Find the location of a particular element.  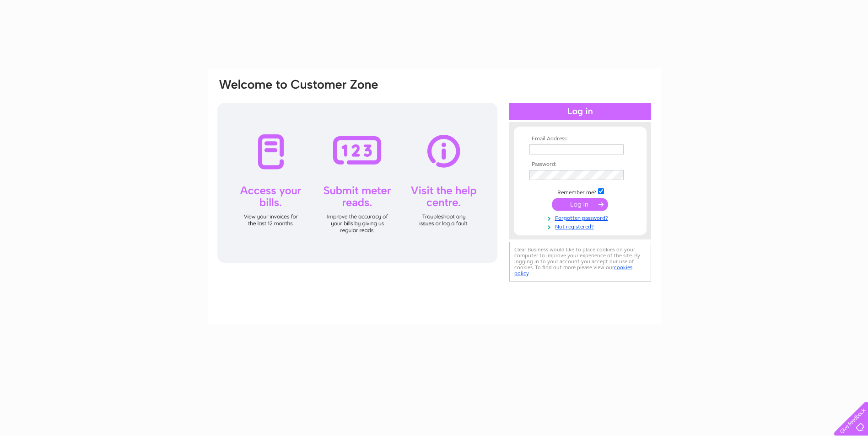

td: Remember me? is located at coordinates (580, 191).